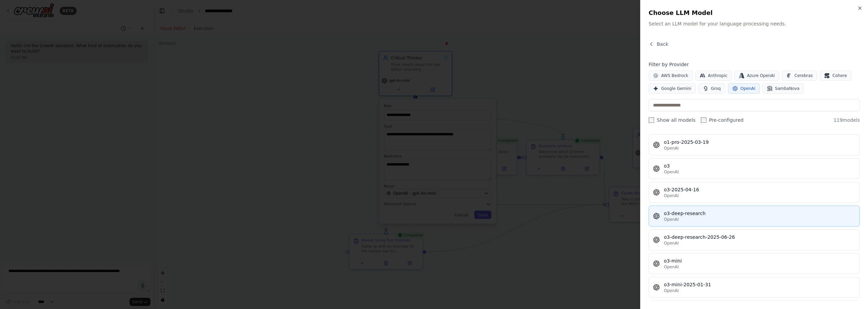 The image size is (868, 309). What do you see at coordinates (761, 76) in the screenshot?
I see `span: Azure OpenAI` at bounding box center [761, 76].